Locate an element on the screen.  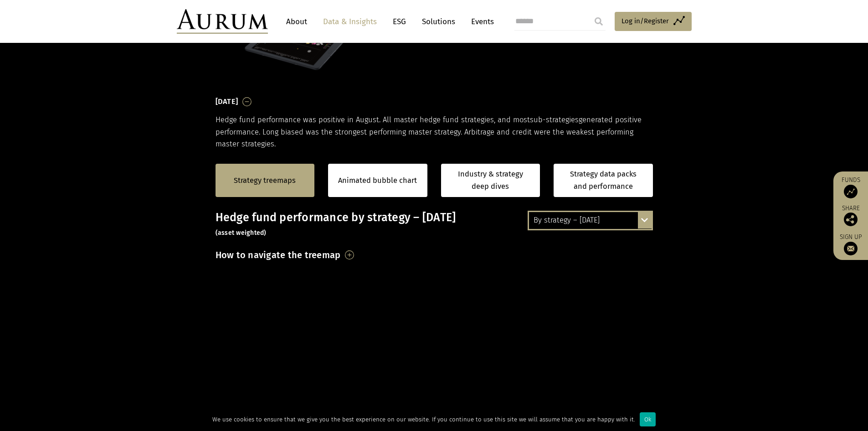
a: Solutions is located at coordinates (438, 21).